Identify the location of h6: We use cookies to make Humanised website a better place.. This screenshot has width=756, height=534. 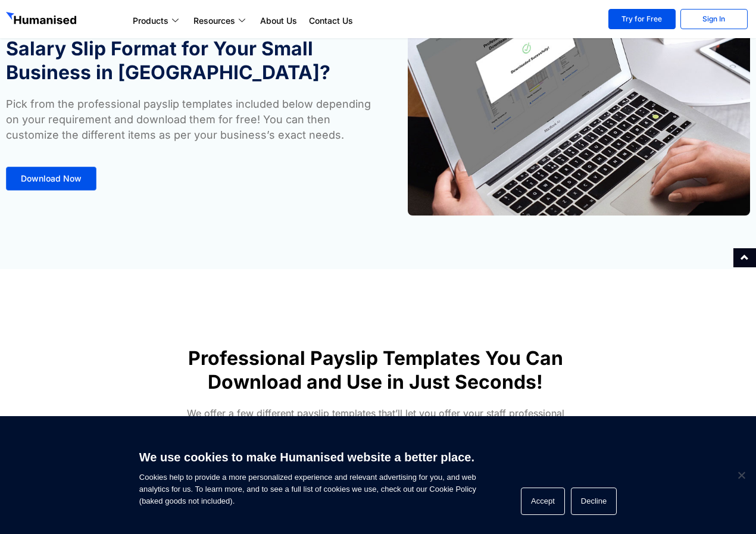
(308, 457).